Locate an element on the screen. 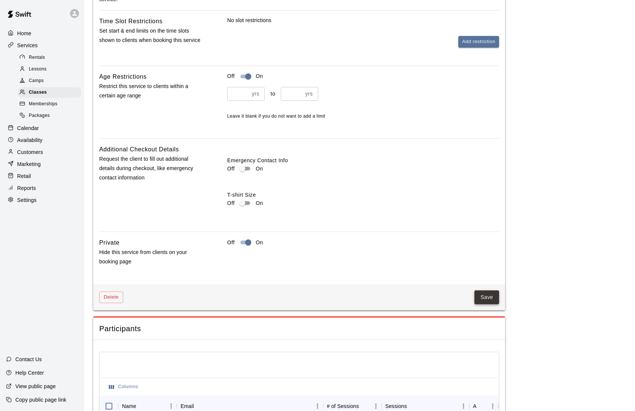 The height and width of the screenshot is (411, 635). div: Calendar is located at coordinates (42, 128).